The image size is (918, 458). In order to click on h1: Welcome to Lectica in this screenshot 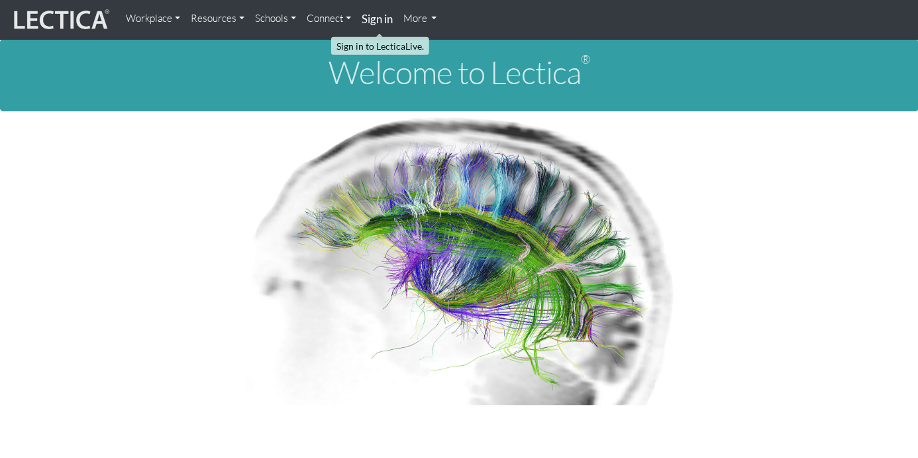, I will do `click(459, 72)`.